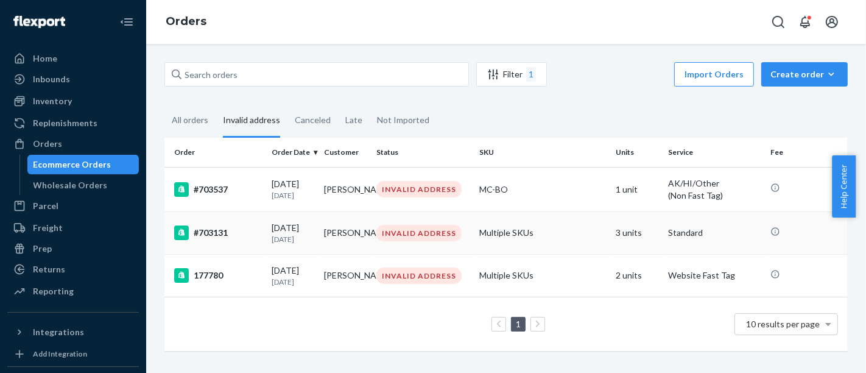 The image size is (866, 373). What do you see at coordinates (345, 152) in the screenshot?
I see `div: Customer` at bounding box center [345, 152].